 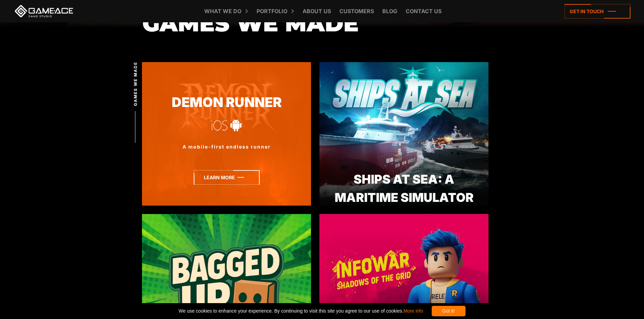 What do you see at coordinates (226, 177) in the screenshot?
I see `a: Learn more` at bounding box center [226, 177].